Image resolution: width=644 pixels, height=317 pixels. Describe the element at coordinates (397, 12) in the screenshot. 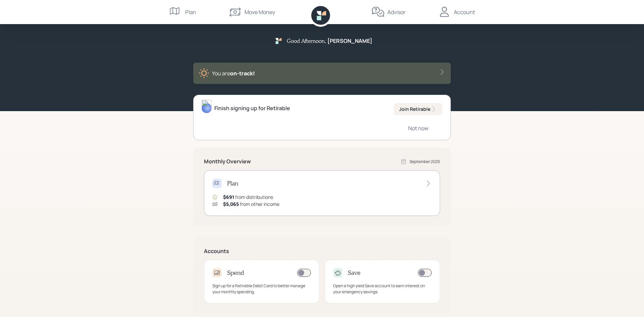

I see `div: Advisor` at that location.